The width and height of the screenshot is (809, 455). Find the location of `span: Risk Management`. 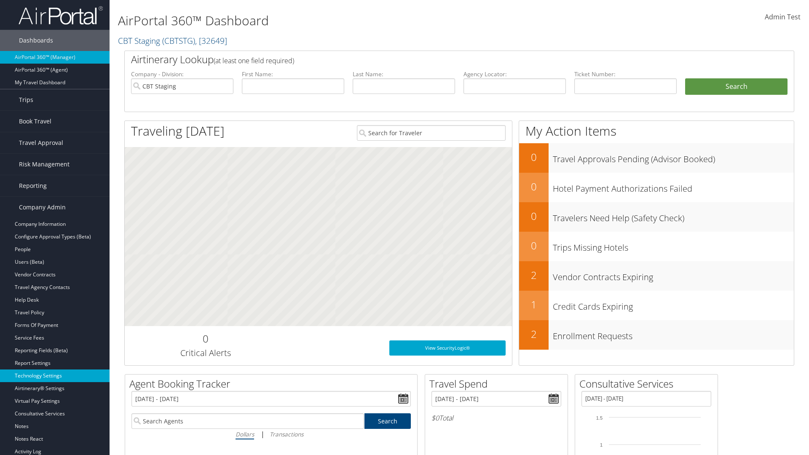

span: Risk Management is located at coordinates (44, 164).